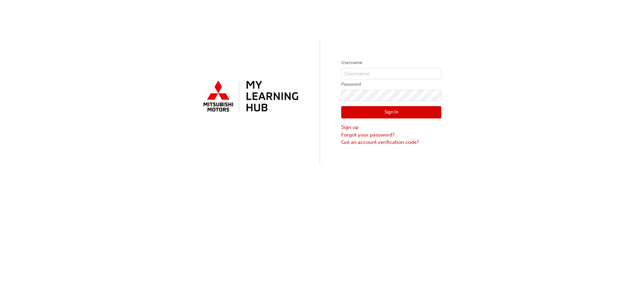 This screenshot has width=641, height=304. Describe the element at coordinates (391, 127) in the screenshot. I see `a: Sign up` at that location.